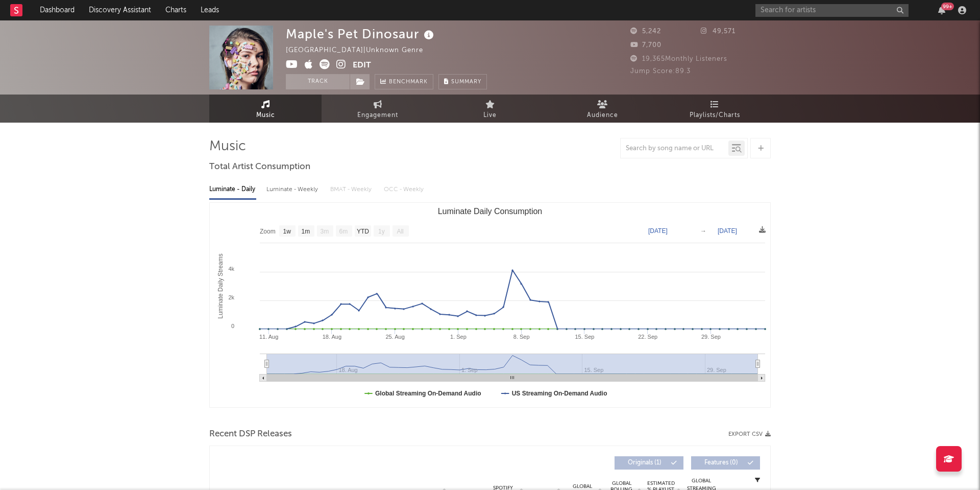 This screenshot has width=980, height=490. I want to click on text: US Streaming On-Demand Audio, so click(560, 393).